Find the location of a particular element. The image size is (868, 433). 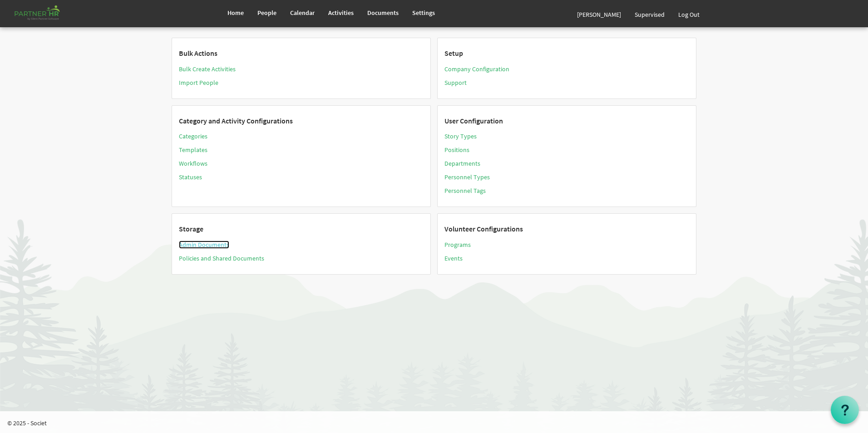

a: Log Out is located at coordinates (689, 15).